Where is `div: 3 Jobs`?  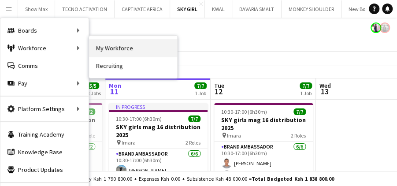
div: 3 Jobs is located at coordinates (94, 93).